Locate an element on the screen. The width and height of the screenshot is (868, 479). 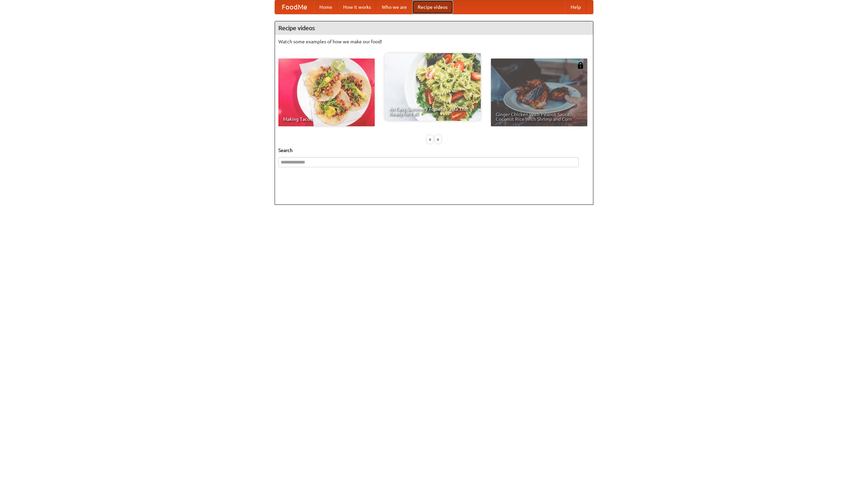
a: Making Tacos is located at coordinates (327, 93).